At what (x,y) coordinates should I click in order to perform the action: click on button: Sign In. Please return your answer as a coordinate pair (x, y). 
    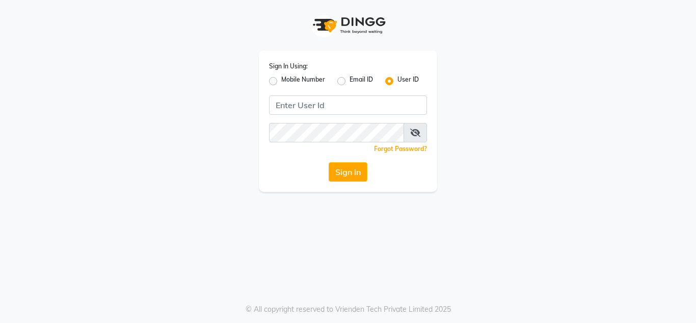
    Looking at the image, I should click on (348, 172).